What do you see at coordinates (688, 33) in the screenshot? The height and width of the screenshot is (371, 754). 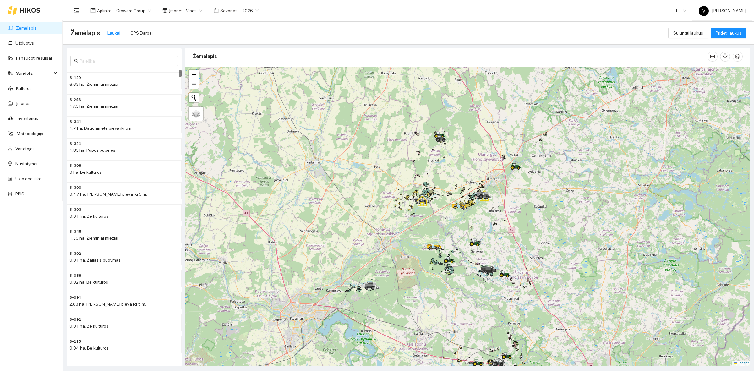 I see `span: Sujungti laukus` at bounding box center [688, 33].